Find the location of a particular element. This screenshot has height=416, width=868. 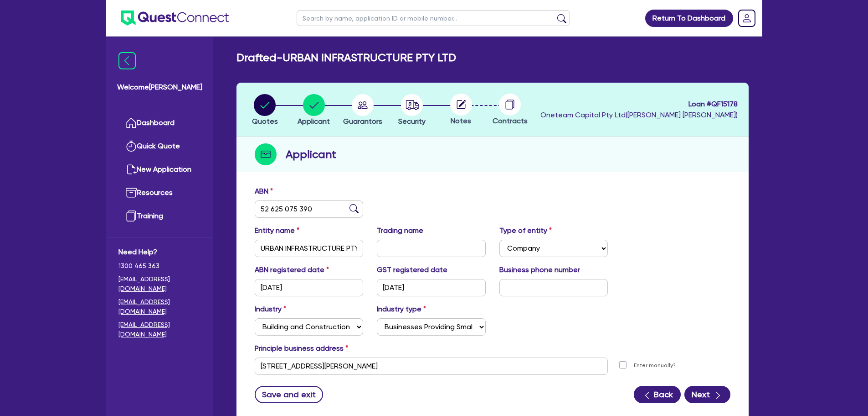

label: GST registered date is located at coordinates (412, 269).